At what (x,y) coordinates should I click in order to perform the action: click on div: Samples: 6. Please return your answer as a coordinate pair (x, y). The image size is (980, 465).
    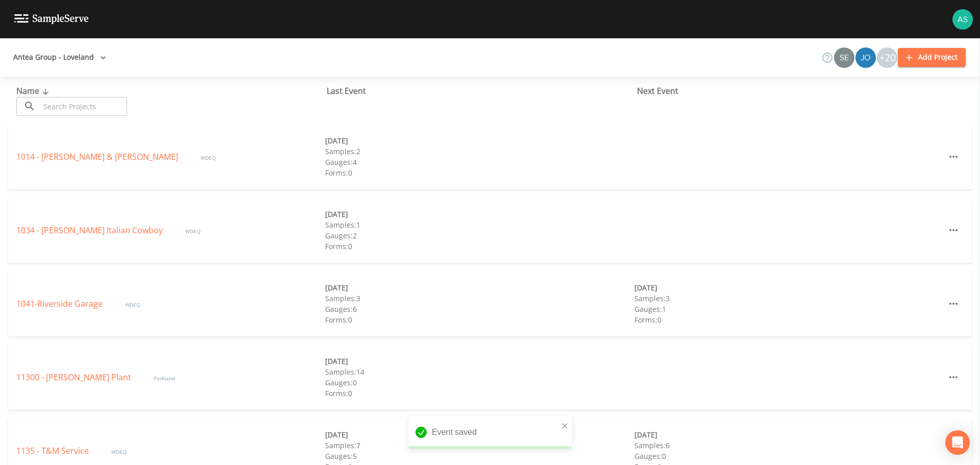
    Looking at the image, I should click on (789, 445).